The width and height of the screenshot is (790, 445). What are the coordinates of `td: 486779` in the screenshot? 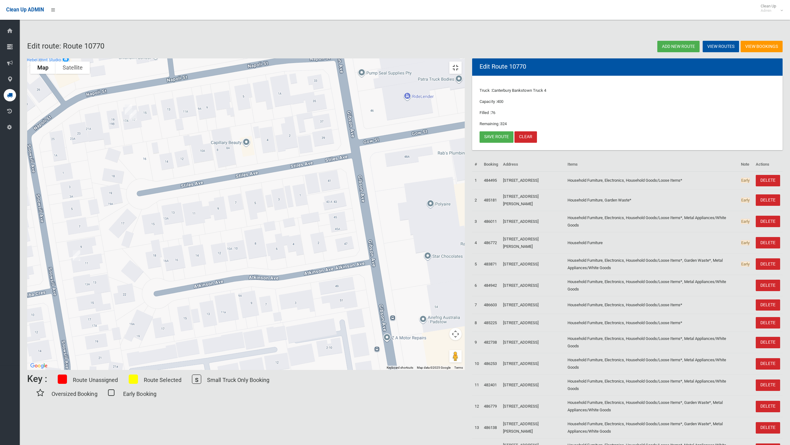 It's located at (491, 406).